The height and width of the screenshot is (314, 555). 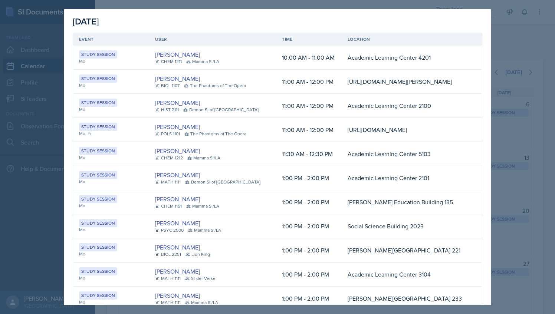 I want to click on th: User, so click(x=213, y=39).